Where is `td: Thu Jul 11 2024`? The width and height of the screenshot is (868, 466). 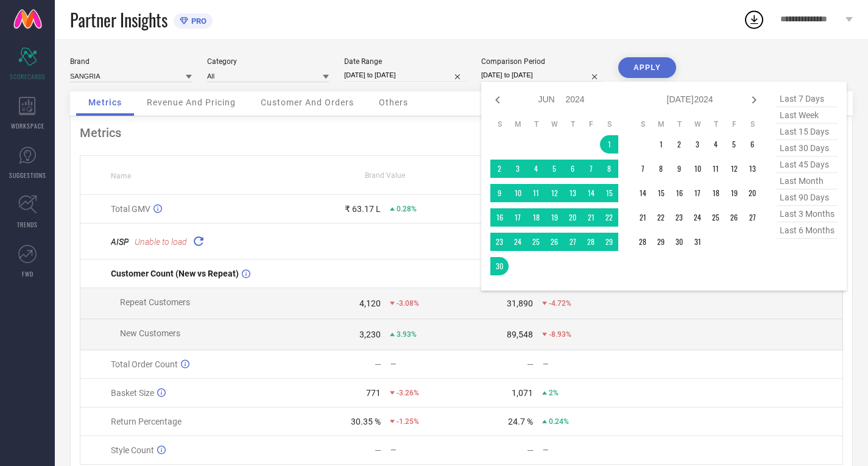
td: Thu Jul 11 2024 is located at coordinates (716, 169).